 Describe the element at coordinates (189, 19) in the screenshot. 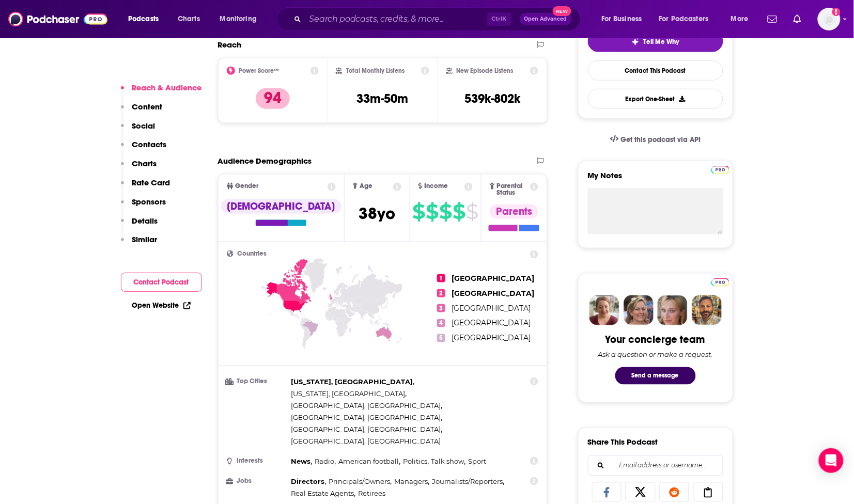

I see `span: Charts` at that location.